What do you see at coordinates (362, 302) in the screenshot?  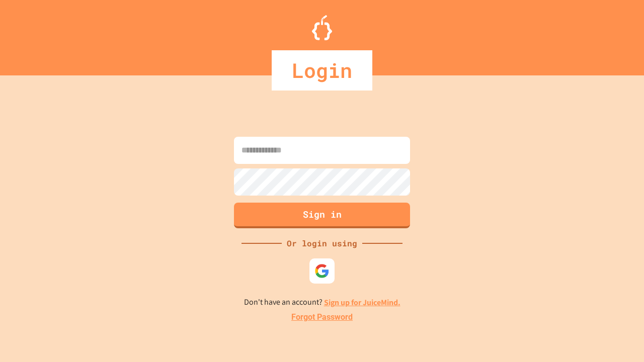 I see `a: Sign up for JuiceMind.` at bounding box center [362, 302].